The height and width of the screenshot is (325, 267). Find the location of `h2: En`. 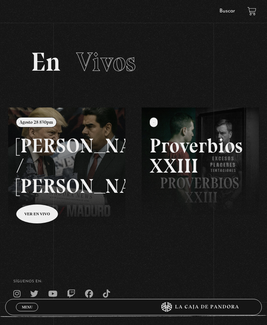

h2: En is located at coordinates (134, 62).